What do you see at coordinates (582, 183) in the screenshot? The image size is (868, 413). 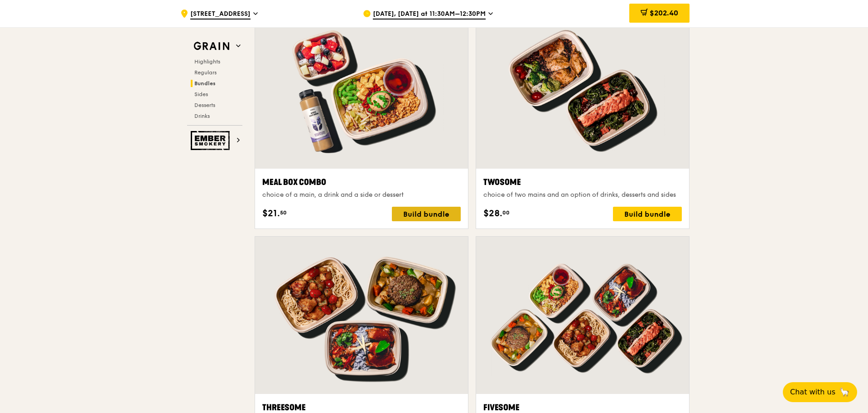 I see `div: Twosome` at bounding box center [582, 183].